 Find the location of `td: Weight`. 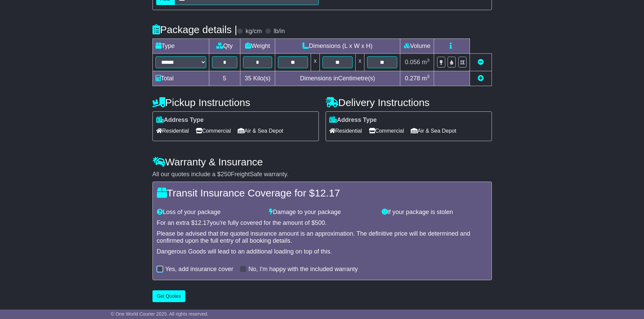

td: Weight is located at coordinates (258, 46).